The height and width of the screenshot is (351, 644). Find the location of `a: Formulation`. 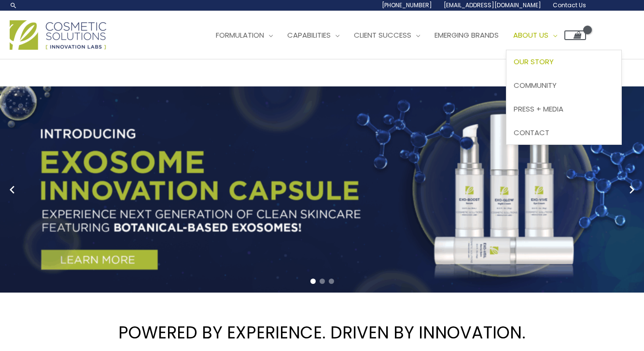

a: Formulation is located at coordinates (244, 35).